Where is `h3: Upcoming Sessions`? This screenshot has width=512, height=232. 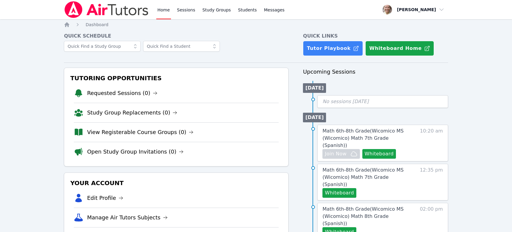 h3: Upcoming Sessions is located at coordinates (375, 72).